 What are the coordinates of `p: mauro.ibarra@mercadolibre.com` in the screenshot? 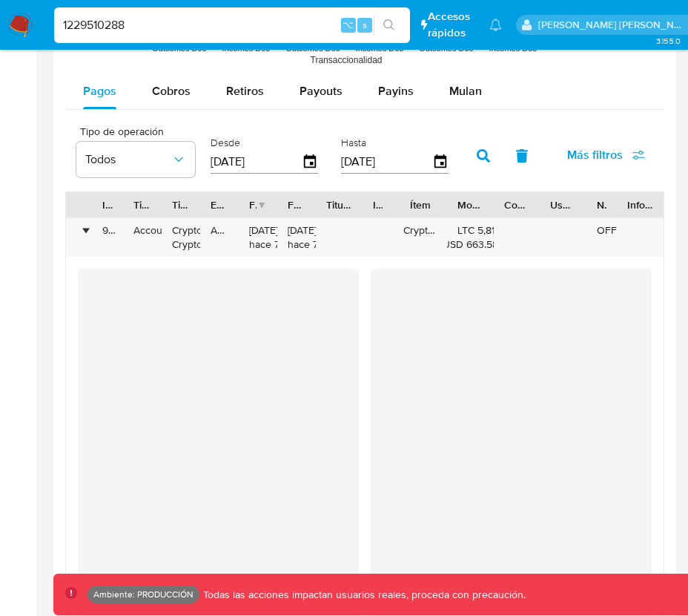 It's located at (613, 24).